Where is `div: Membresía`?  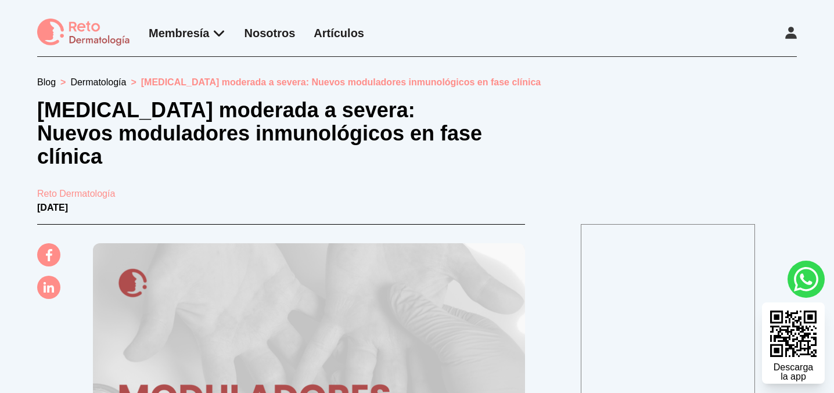 div: Membresía is located at coordinates (187, 33).